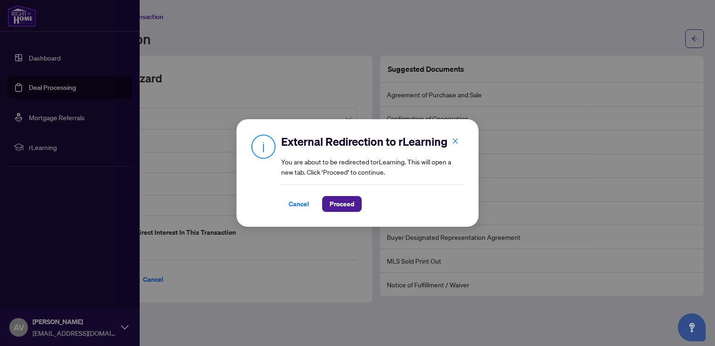 This screenshot has width=715, height=346. I want to click on span: Proceed, so click(342, 204).